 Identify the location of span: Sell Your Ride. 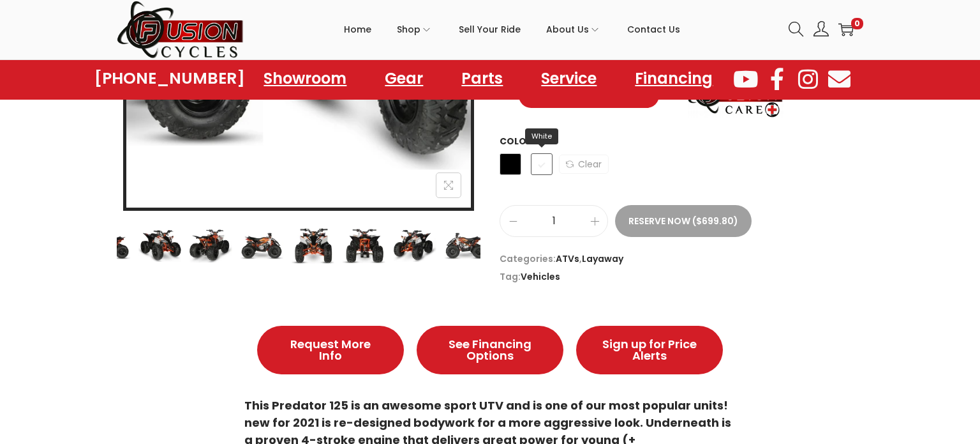
(489, 29).